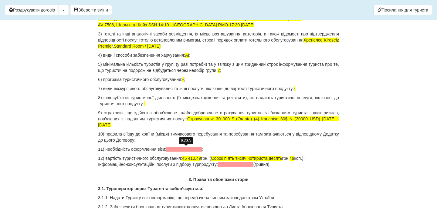 The image size is (437, 208). Describe the element at coordinates (218, 137) in the screenshot. I see `p: 10) правила в’їзду до країни (місця) тимчасового перебування та перебування там зазначаються у ві...` at that location.